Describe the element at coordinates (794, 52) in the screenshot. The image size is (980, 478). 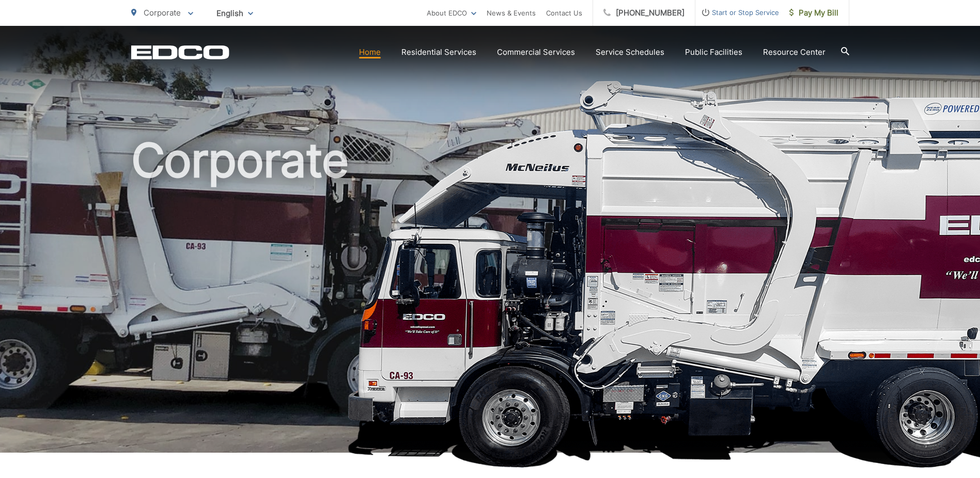
I see `a: Resource Center` at that location.